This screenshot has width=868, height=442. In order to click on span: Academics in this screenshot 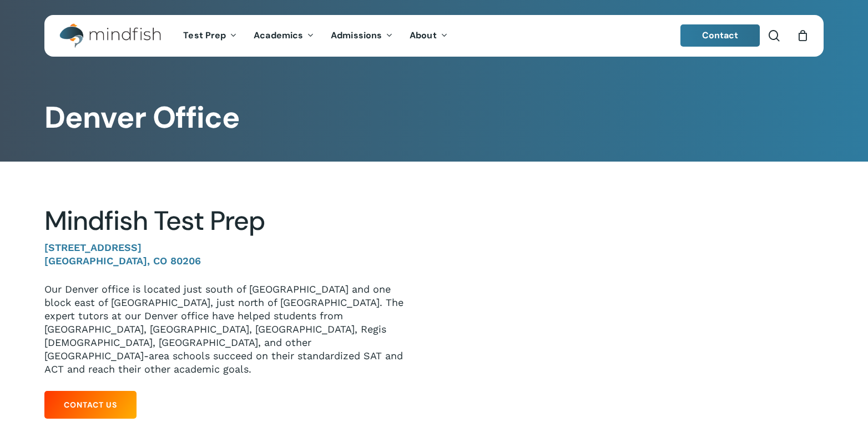, I will do `click(278, 35)`.